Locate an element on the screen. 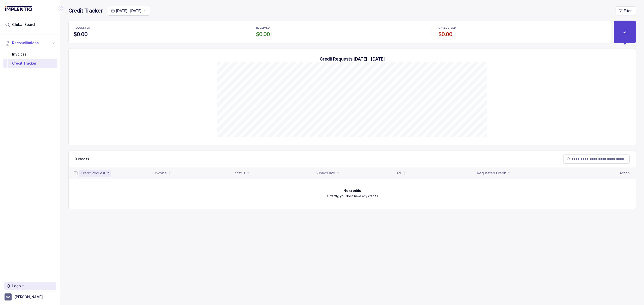 Image resolution: width=644 pixels, height=305 pixels. div: Requested Credit is located at coordinates (491, 173).